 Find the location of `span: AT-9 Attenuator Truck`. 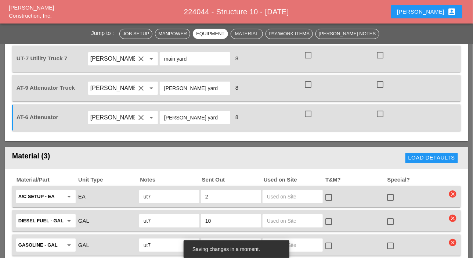

span: AT-9 Attenuator Truck is located at coordinates (46, 87).